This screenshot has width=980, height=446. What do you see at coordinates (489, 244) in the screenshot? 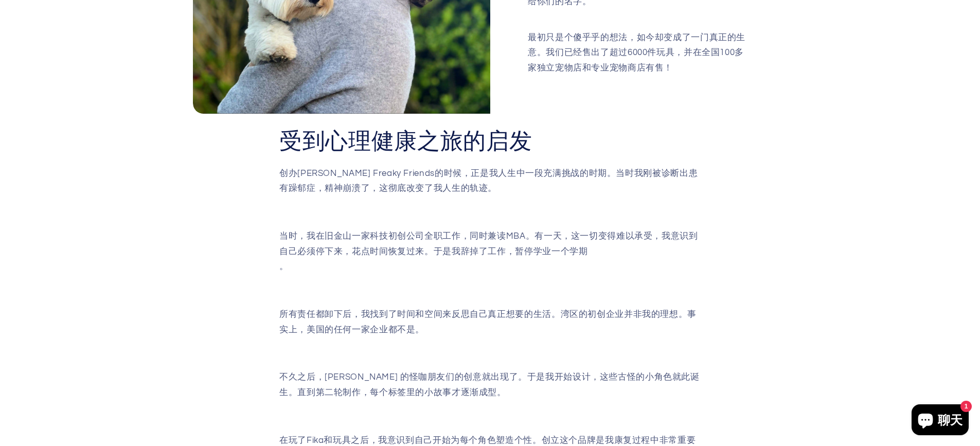
I see `font: 当时，我在旧金山一家科技初创公司全职工作，同时兼读MBA。有一天，这一切变得难以承受，我意识到自己必须停下来，花点时间恢复过来。于是我辞掉了工作，暂停学业一个学期` at bounding box center [489, 244].